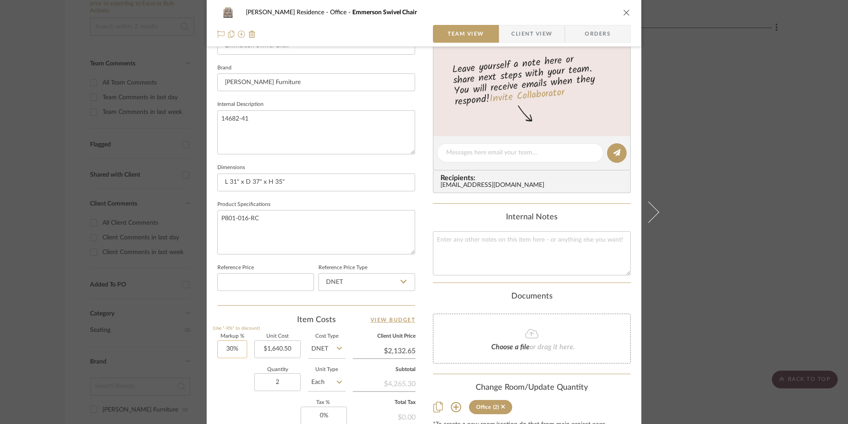  What do you see at coordinates (534, 178) in the screenshot?
I see `span: Recipients:` at bounding box center [534, 178].